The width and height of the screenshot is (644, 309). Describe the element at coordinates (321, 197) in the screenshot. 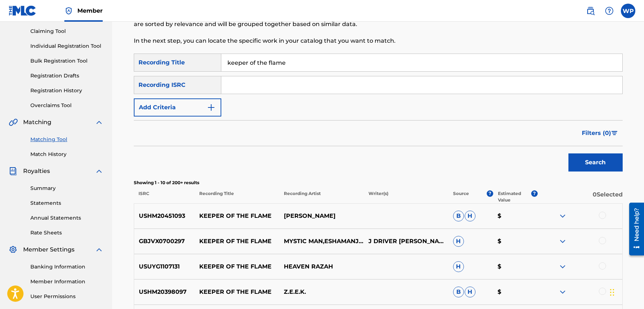

I see `p: Recording Artist` at that location.